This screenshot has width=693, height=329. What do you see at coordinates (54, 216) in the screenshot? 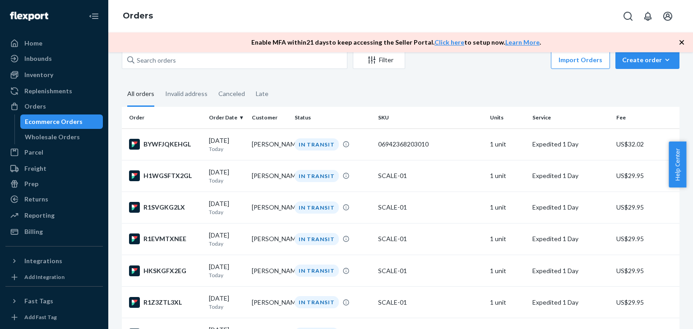
I see `a: Reporting` at bounding box center [54, 216].